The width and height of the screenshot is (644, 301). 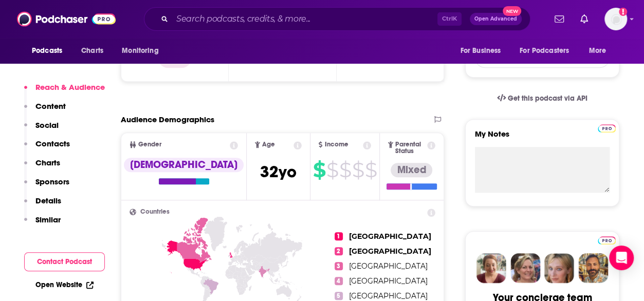 I want to click on span: 1, so click(x=339, y=236).